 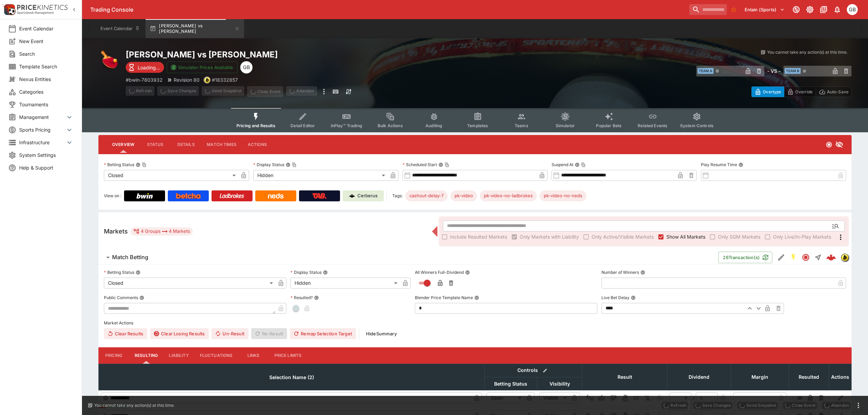 I want to click on button: Fluctuations, so click(x=217, y=356).